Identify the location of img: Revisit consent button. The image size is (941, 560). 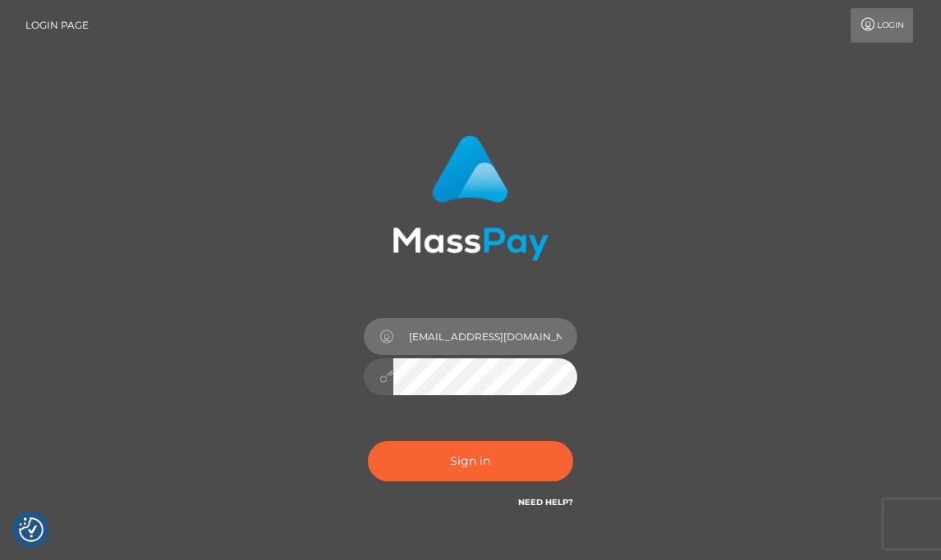
(31, 530).